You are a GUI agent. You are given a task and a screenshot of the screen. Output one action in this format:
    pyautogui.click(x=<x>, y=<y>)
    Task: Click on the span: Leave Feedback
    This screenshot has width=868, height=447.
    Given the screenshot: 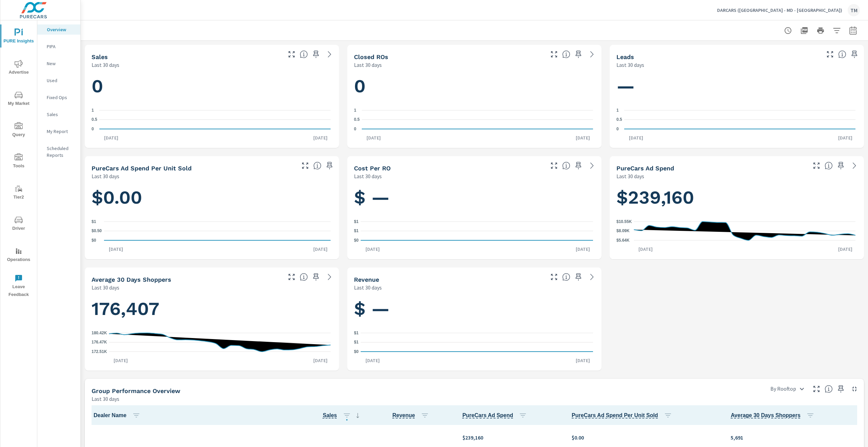 What is the action you would take?
    pyautogui.click(x=18, y=286)
    